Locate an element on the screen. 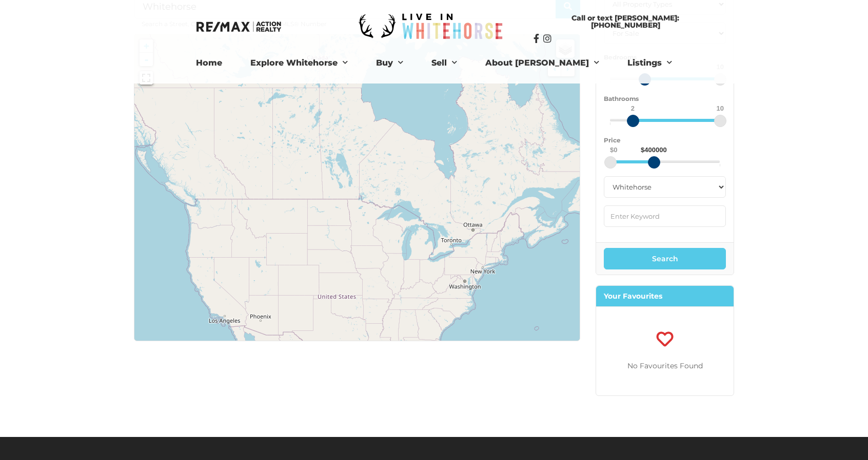 The width and height of the screenshot is (868, 460). strong: Your Favourites is located at coordinates (633, 296).